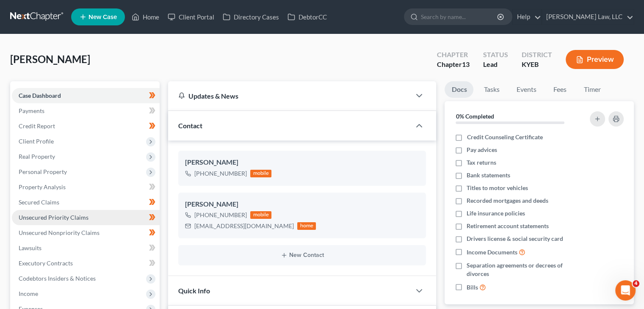  Describe the element at coordinates (496, 64) in the screenshot. I see `div: Lead` at that location.